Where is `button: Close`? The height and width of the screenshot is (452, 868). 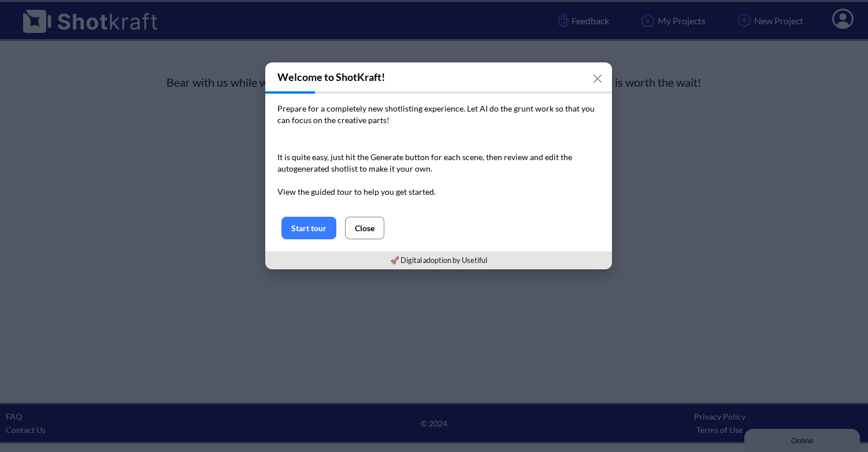
button: Close is located at coordinates (365, 228).